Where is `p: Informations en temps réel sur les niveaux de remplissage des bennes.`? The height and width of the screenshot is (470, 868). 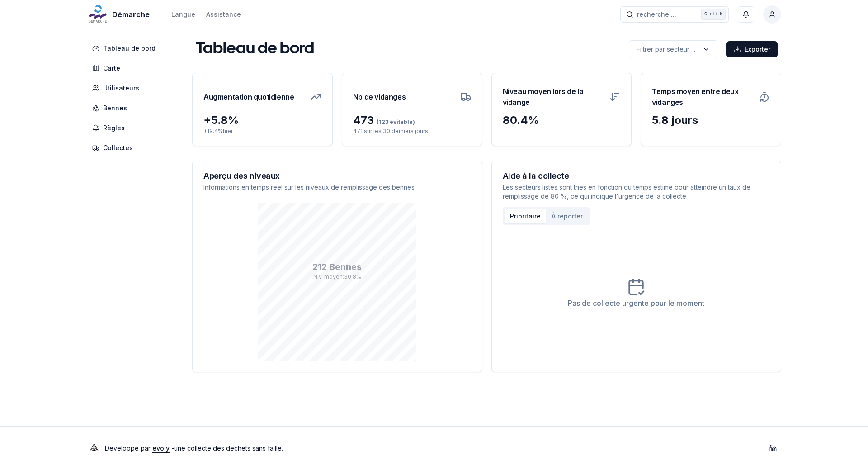 p: Informations en temps réel sur les niveaux de remplissage des bennes. is located at coordinates (337, 187).